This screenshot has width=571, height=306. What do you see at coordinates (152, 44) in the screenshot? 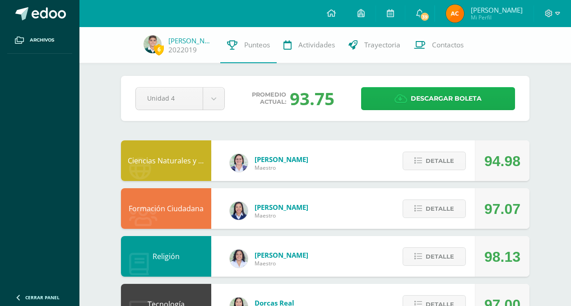
I see `img: 2dc38f5fc450f60c8362716c3c52eafc.png` at bounding box center [152, 44].